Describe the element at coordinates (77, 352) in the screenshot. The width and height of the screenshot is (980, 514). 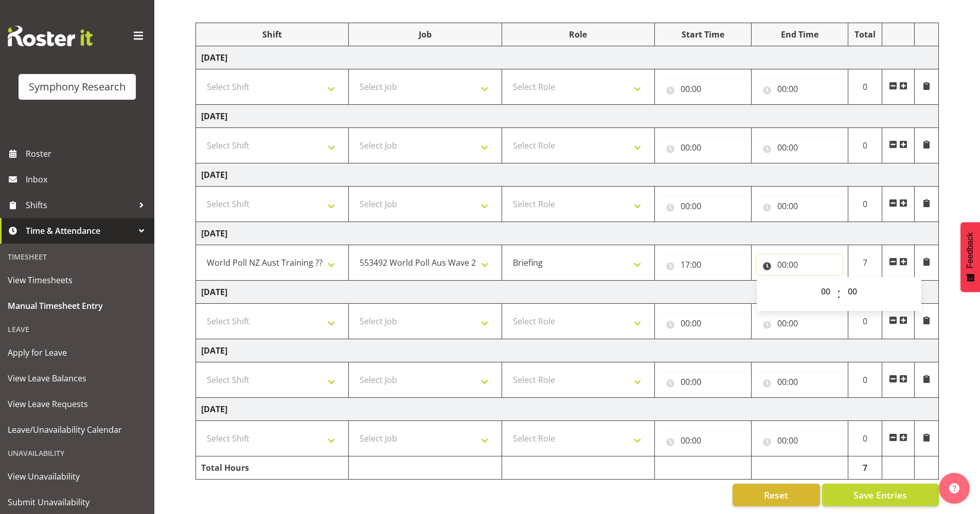
I see `span: Apply for Leave` at that location.